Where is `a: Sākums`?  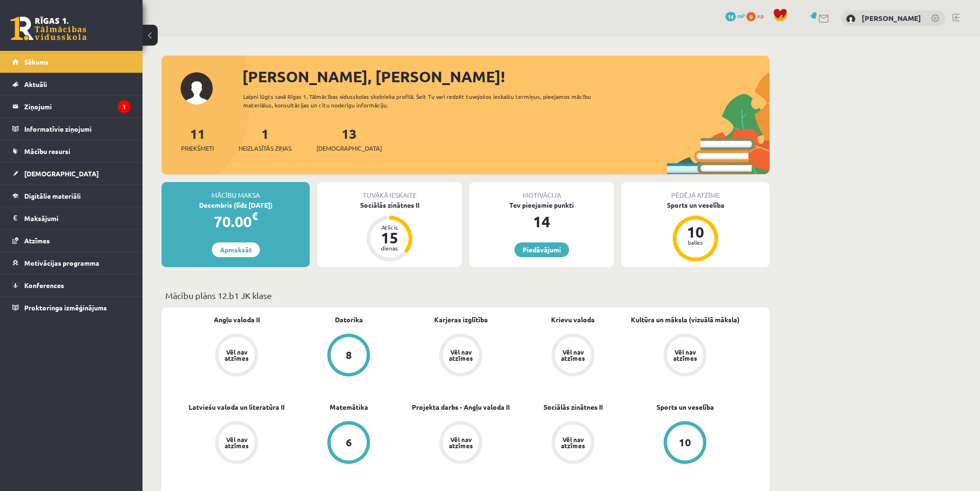 a: Sākums is located at coordinates (72, 62).